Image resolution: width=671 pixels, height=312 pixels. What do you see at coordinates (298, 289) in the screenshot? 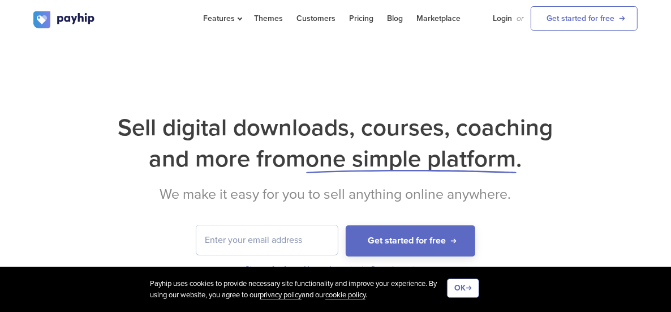
I see `div: Payhip uses cookies to provide necessary site functionality and improve your experience. By using...` at bounding box center [298, 289].